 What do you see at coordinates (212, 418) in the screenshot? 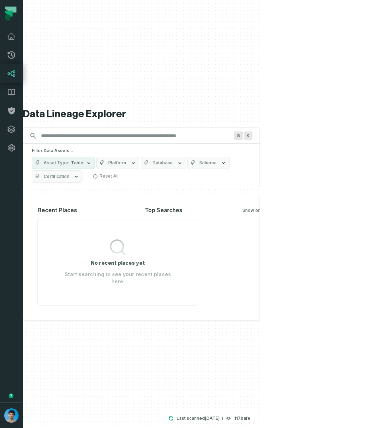
I see `relative-time: Sep 29, 2025, 11:55 PM GMT+3` at bounding box center [212, 418].